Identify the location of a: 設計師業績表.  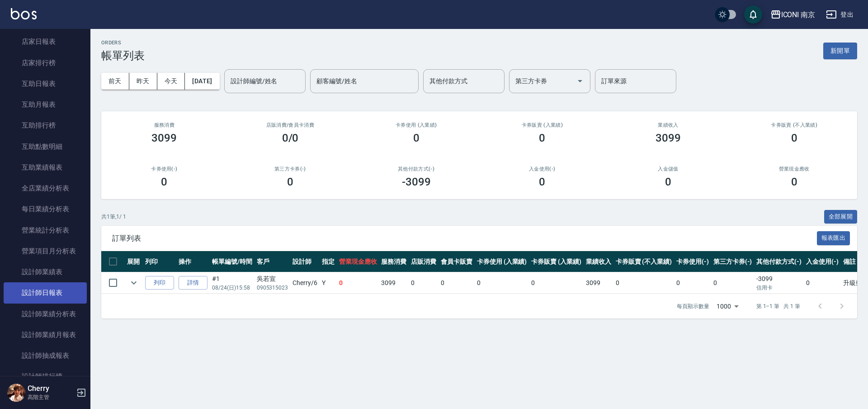
(45, 272).